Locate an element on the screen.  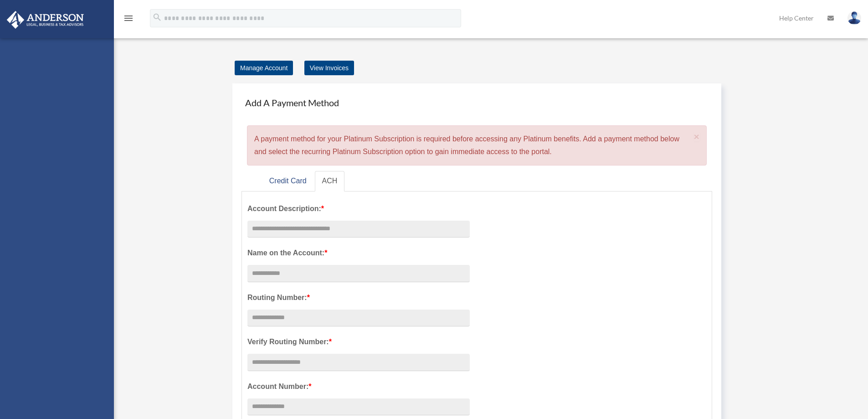
a: Credit Card is located at coordinates (288, 181).